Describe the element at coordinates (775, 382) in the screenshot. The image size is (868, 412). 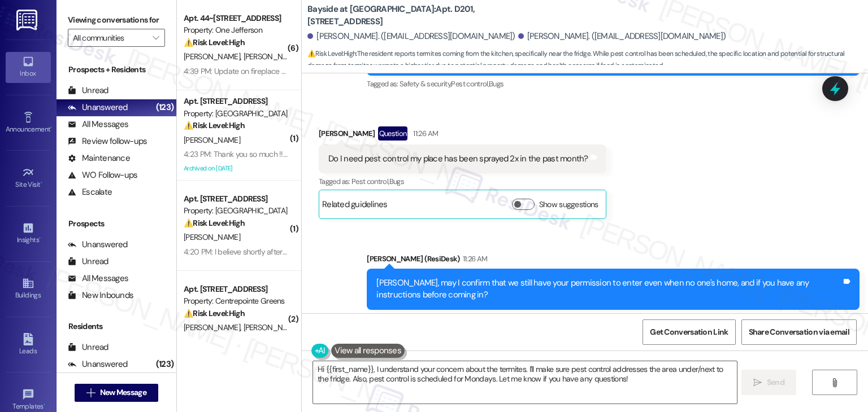
I see `span: Send` at that location.